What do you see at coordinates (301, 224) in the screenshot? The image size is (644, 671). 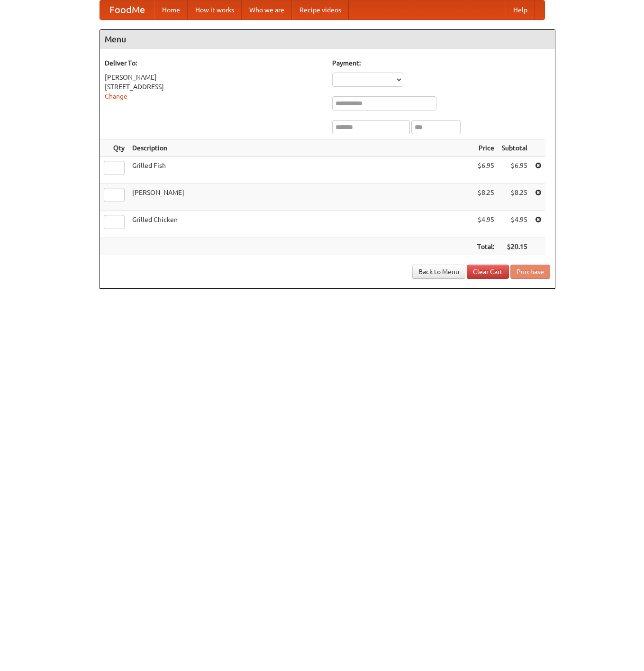 I see `td: Grilled Chicken` at bounding box center [301, 224].